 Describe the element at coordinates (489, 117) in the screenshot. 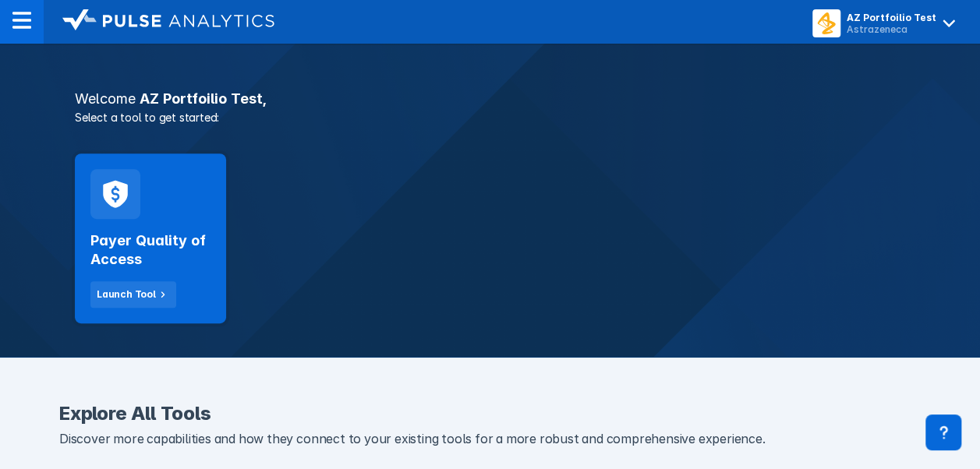

I see `p: Select a tool to get started:` at that location.